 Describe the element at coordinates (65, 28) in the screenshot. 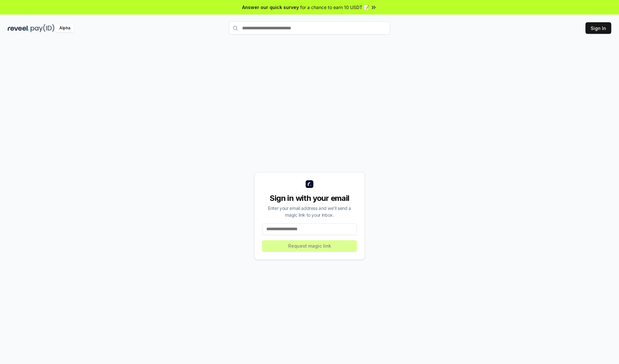

I see `div: Alpha` at that location.